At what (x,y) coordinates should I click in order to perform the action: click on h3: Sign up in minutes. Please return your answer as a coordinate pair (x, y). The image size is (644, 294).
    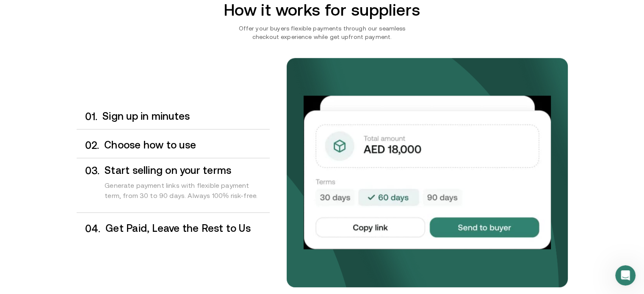
    Looking at the image, I should click on (186, 116).